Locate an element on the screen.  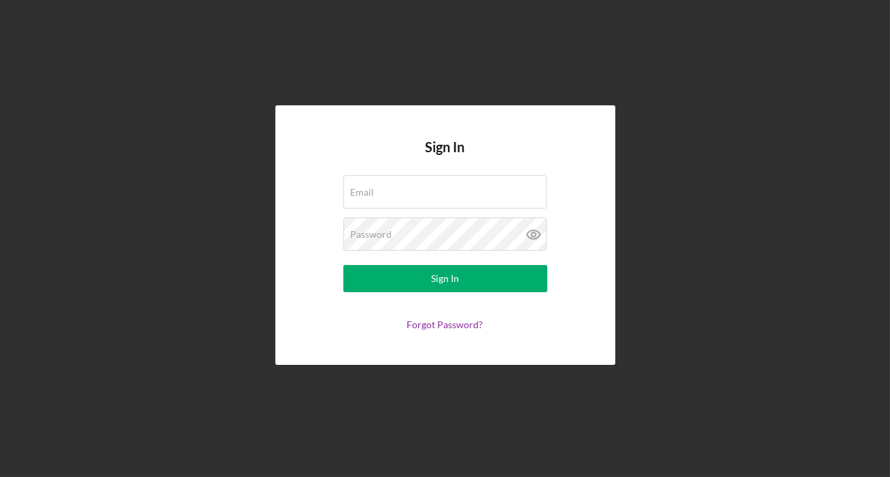
button: Sign In is located at coordinates (445, 279).